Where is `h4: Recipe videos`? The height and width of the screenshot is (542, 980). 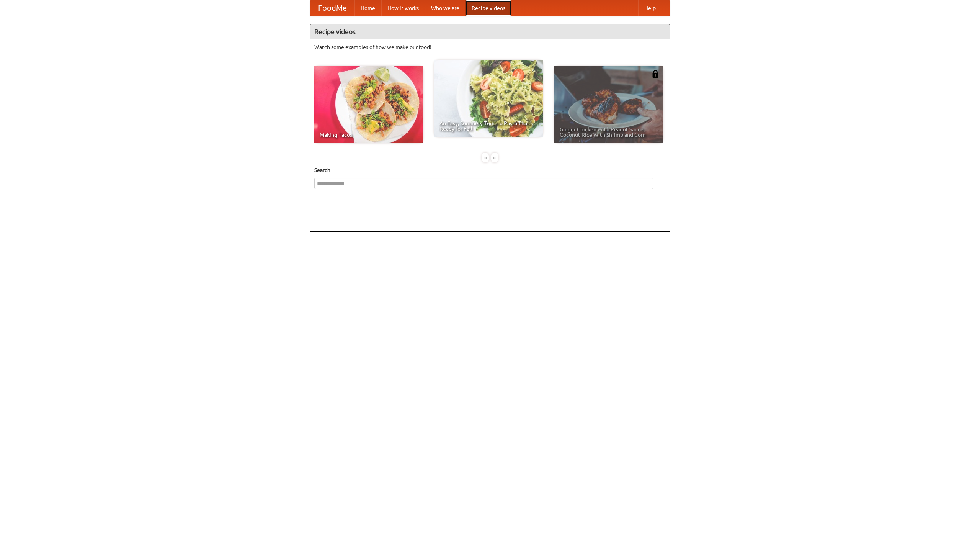 h4: Recipe videos is located at coordinates (490, 32).